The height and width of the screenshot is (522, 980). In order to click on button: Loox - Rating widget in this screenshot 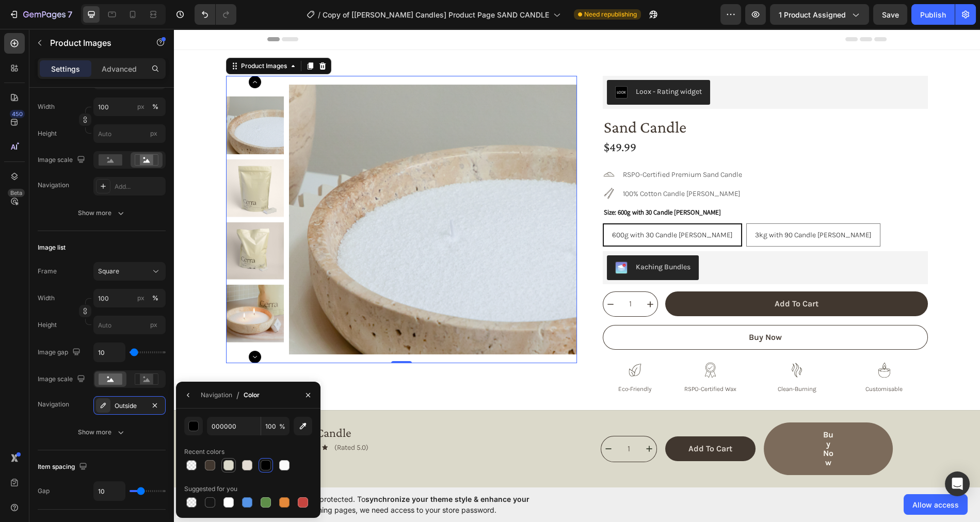, I will do `click(484, 63)`.